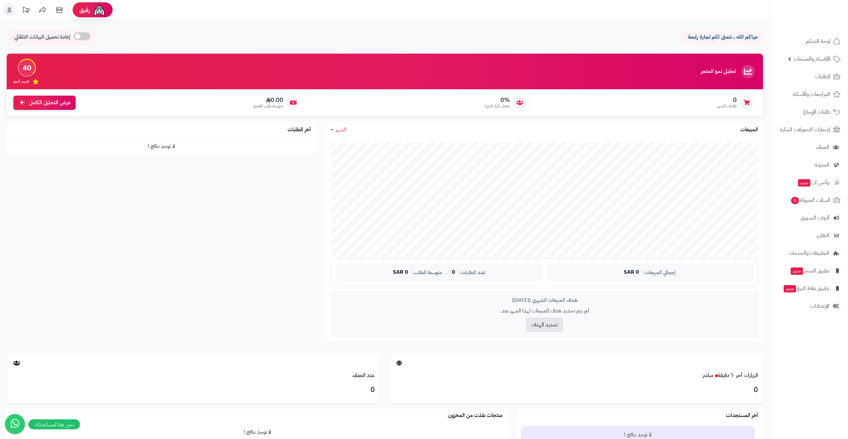  I want to click on h3: منتجات نفذت من المخزون, so click(475, 416).